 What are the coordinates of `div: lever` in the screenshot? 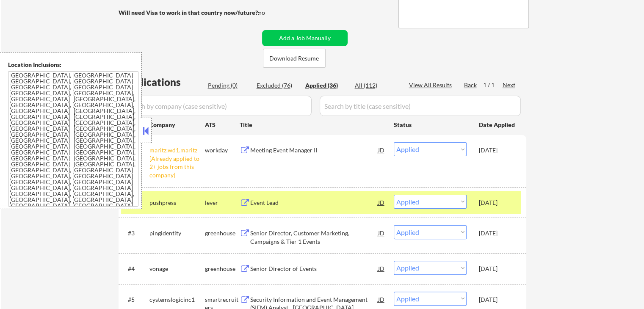 It's located at (222, 203).